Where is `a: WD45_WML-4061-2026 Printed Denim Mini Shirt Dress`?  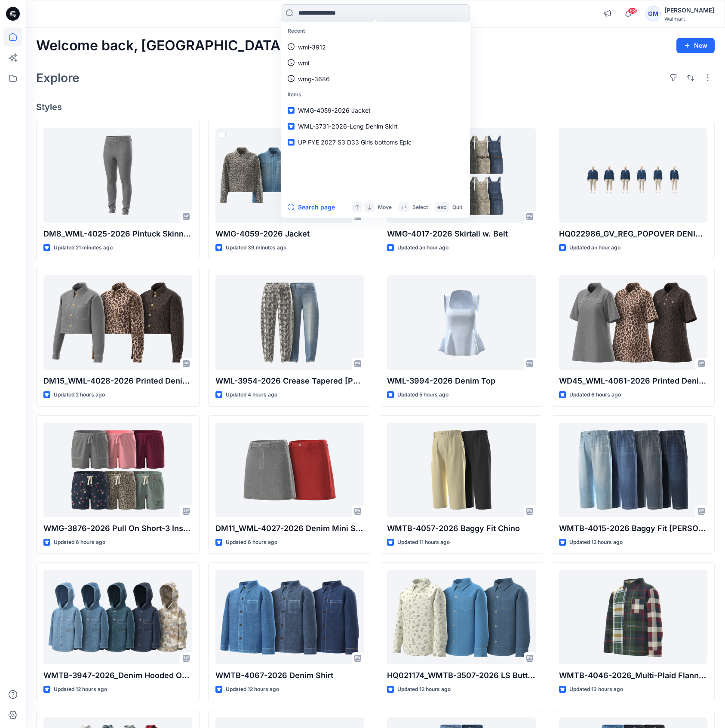
a: WD45_WML-4061-2026 Printed Denim Mini Shirt Dress is located at coordinates (633, 323).